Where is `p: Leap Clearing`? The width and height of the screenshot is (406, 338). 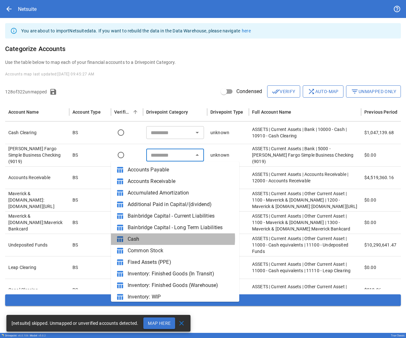 p: Leap Clearing is located at coordinates (37, 267).